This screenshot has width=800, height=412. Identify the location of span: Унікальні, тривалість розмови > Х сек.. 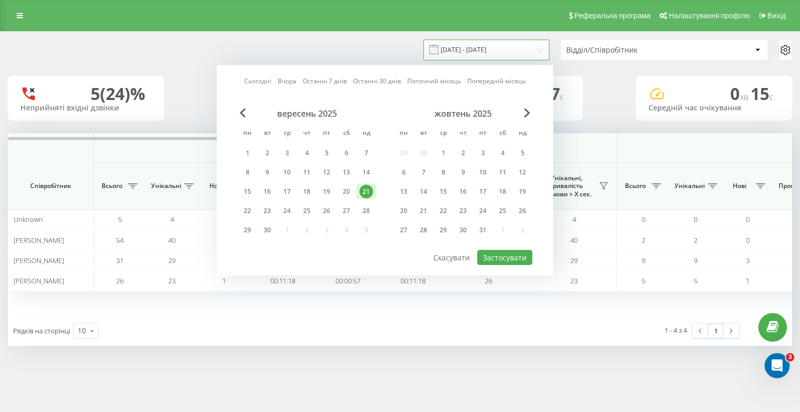
(566, 186).